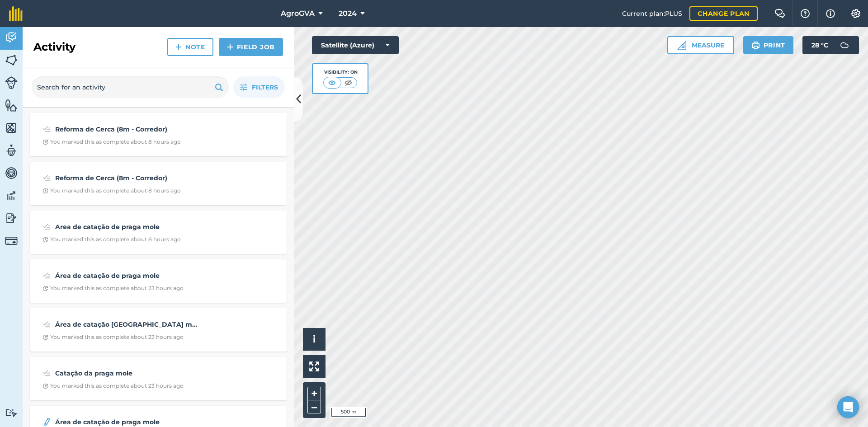 This screenshot has width=868, height=427. Describe the element at coordinates (16, 13) in the screenshot. I see `img: fieldmargin Logo` at that location.